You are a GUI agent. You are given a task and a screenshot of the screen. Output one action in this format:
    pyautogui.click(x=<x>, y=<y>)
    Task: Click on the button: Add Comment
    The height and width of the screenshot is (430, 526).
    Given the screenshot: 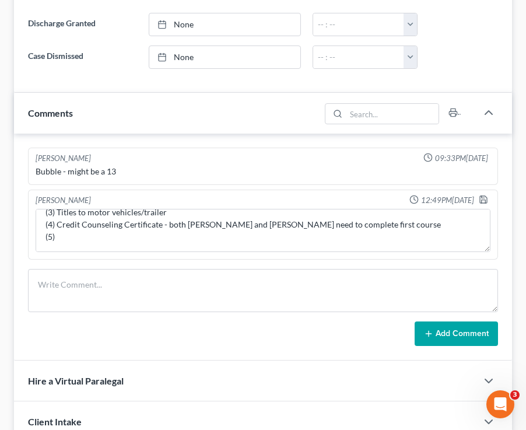 What is the action you would take?
    pyautogui.click(x=456, y=334)
    